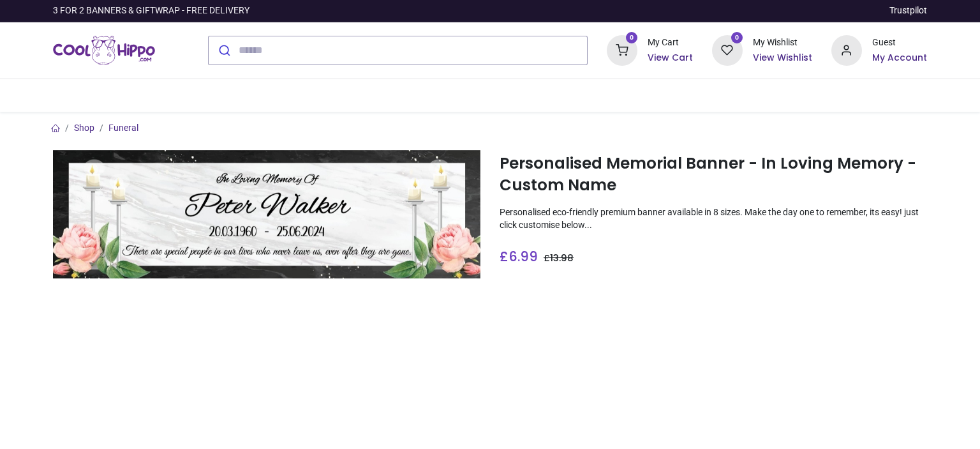 Image resolution: width=980 pixels, height=449 pixels. I want to click on div: 3 FOR 2 BANNERS & GIFTWRAP - FREE DELIVERY, so click(151, 11).